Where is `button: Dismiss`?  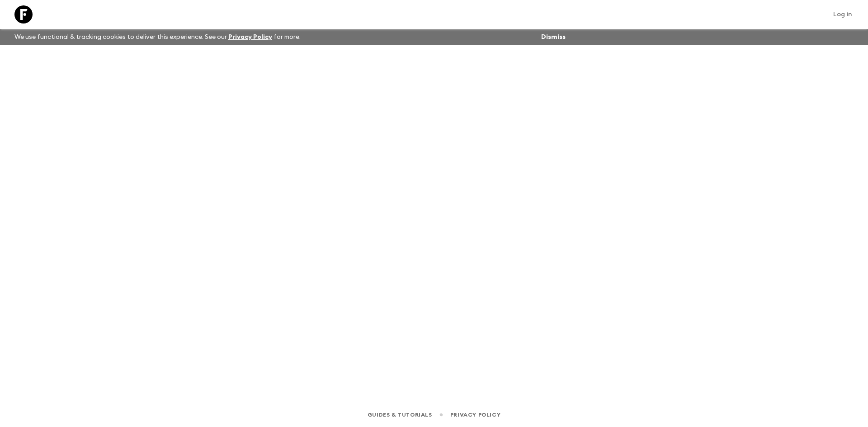
button: Dismiss is located at coordinates (553, 37).